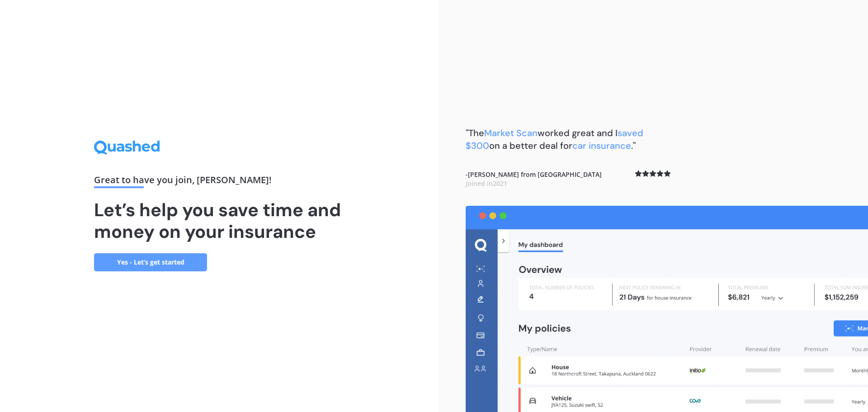 This screenshot has height=412, width=868. What do you see at coordinates (602, 146) in the screenshot?
I see `span: car insurance` at bounding box center [602, 146].